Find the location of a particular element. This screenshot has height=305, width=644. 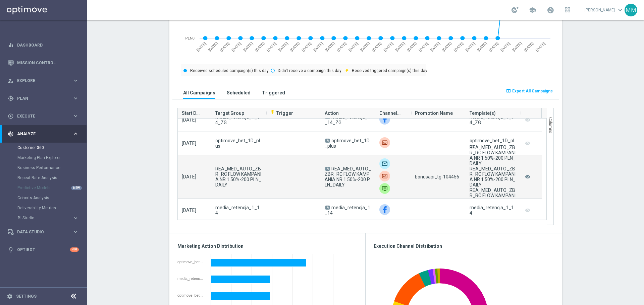

div: person_search Explore keyboard_arrow_right is located at coordinates (43, 81).